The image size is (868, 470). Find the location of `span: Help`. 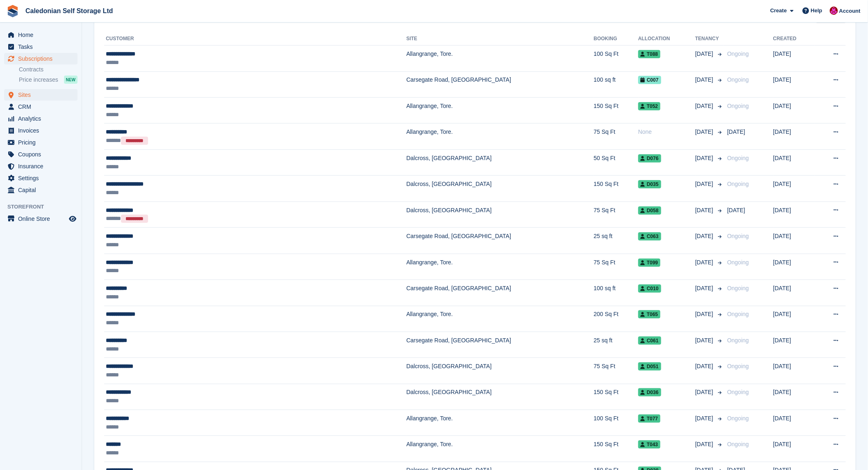

span: Help is located at coordinates (817, 11).